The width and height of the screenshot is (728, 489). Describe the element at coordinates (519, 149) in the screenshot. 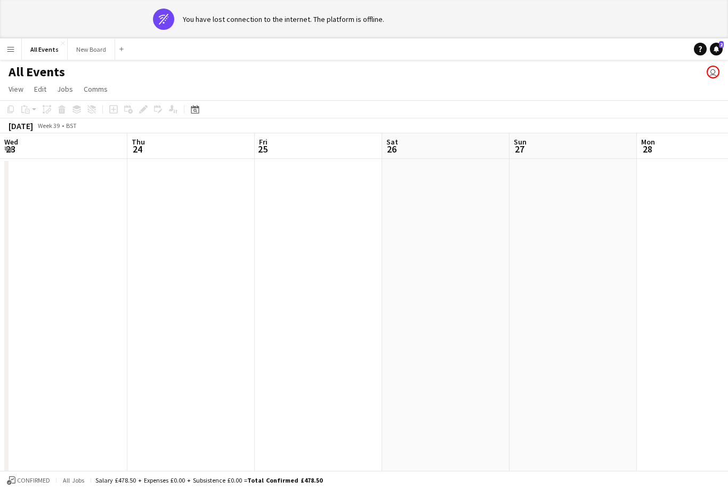

I see `span: 27` at that location.